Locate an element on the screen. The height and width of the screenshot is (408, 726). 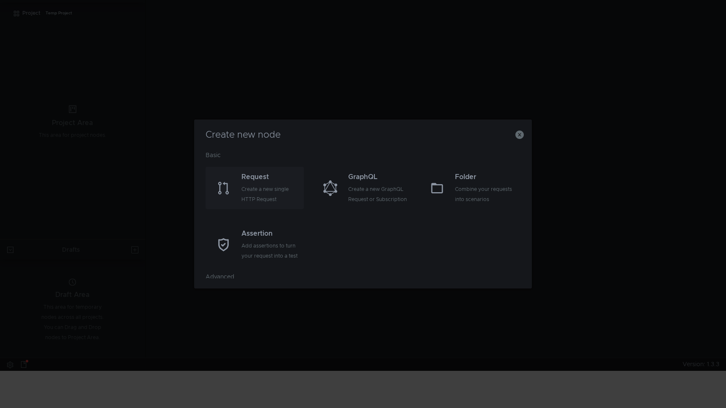
div: Add assertions to turn your request into a test is located at coordinates (272, 251).